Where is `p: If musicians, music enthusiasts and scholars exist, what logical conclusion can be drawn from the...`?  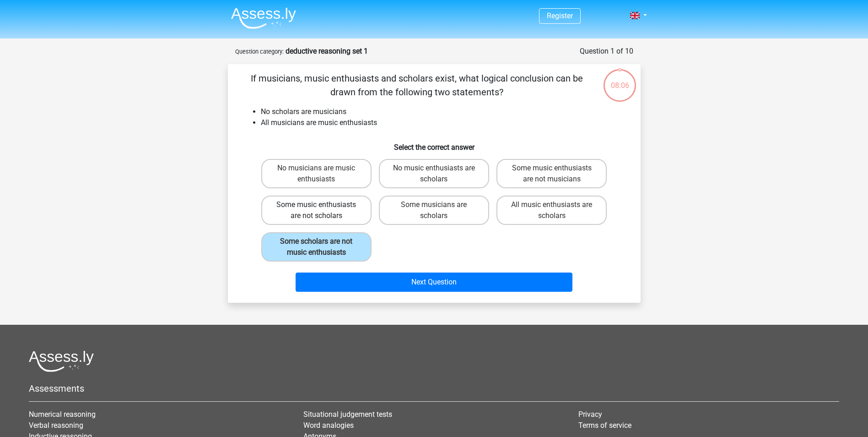 p: If musicians, music enthusiasts and scholars exist, what logical conclusion can be drawn from the... is located at coordinates (417, 85).